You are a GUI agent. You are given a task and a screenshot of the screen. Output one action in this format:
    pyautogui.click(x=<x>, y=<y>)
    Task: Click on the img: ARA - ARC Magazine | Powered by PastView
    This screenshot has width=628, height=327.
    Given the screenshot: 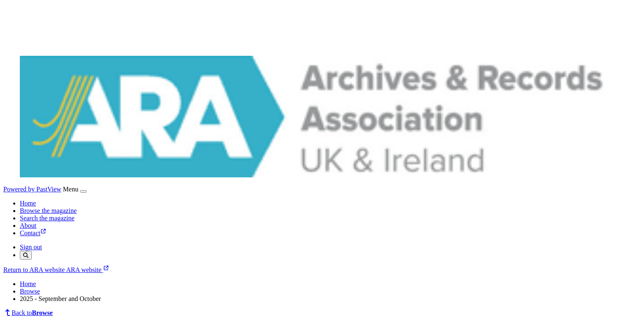 What is the action you would take?
    pyautogui.click(x=314, y=116)
    